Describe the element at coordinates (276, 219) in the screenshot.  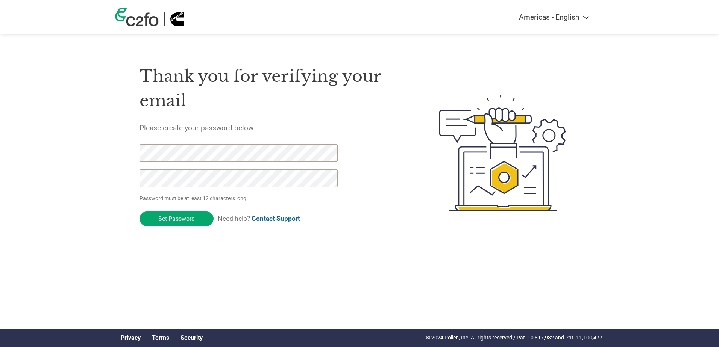
I see `a: Contact Support` at that location.